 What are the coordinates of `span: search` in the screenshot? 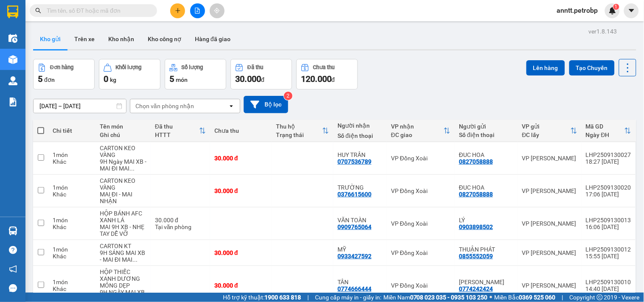 It's located at (38, 11).